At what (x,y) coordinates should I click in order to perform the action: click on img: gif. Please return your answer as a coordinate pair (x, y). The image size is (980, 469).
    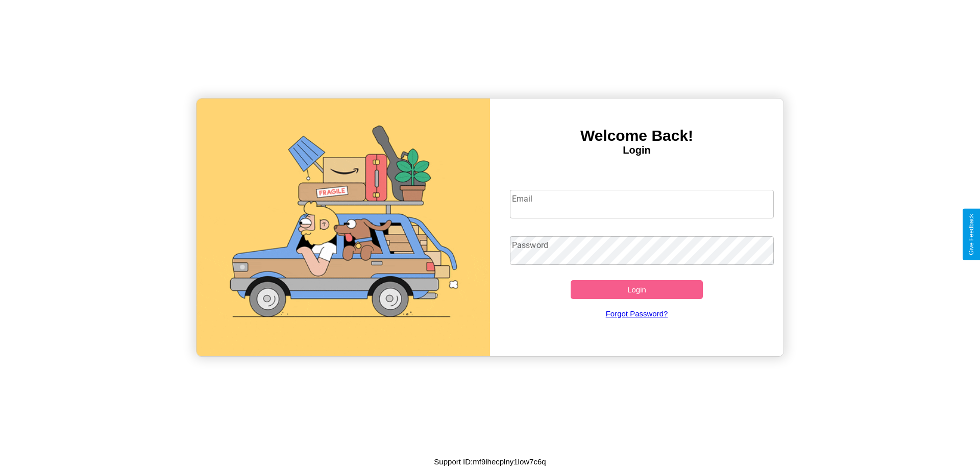
    Looking at the image, I should click on (343, 227).